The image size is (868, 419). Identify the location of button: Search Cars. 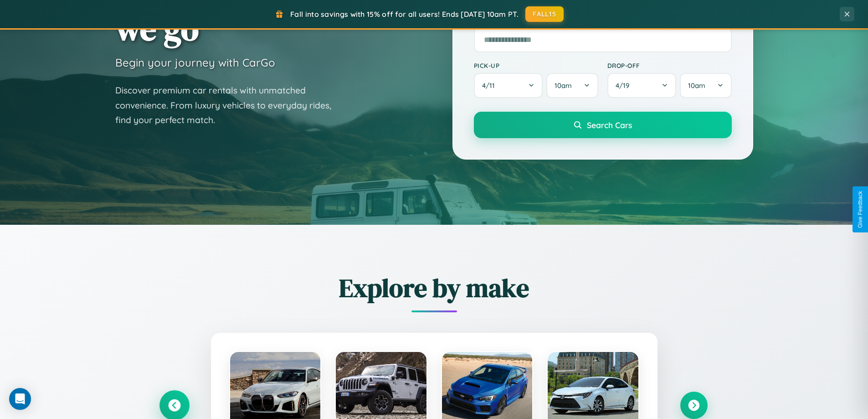
(603, 125).